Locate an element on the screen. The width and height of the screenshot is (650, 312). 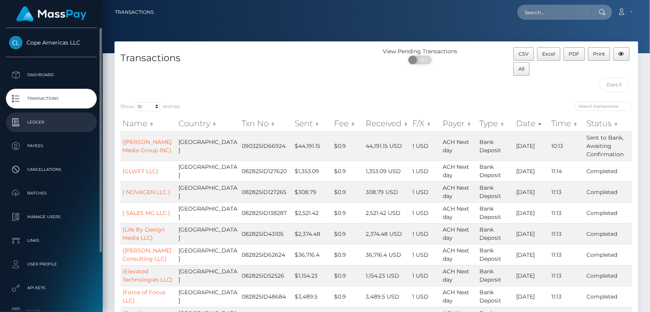
button: All is located at coordinates (521, 69).